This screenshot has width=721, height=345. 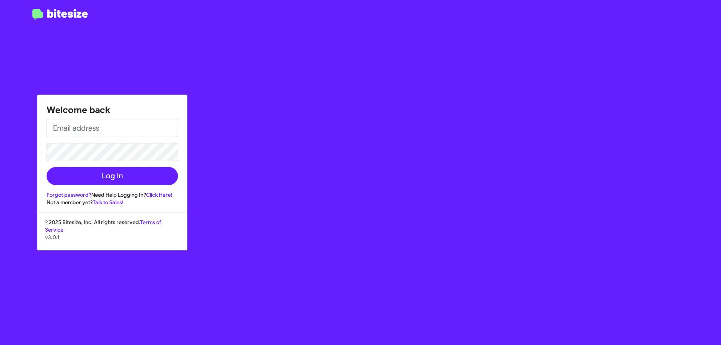 What do you see at coordinates (112, 195) in the screenshot?
I see `div: Need Help Logging In?` at bounding box center [112, 195].